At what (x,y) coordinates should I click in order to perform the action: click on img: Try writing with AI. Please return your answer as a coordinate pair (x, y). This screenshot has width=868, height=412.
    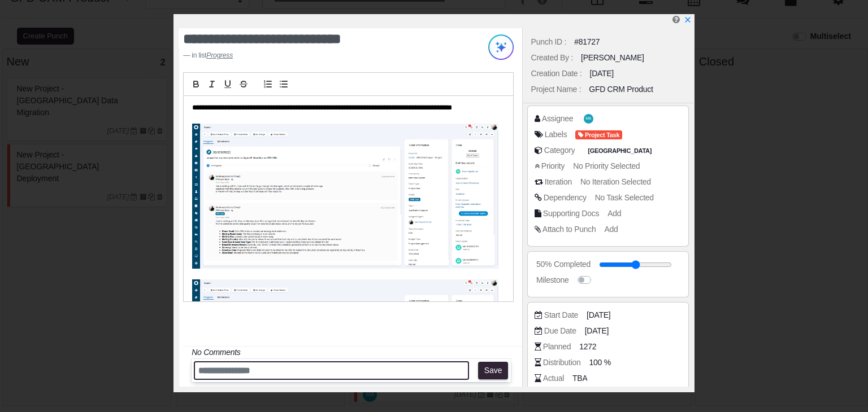
    Looking at the image, I should click on (501, 47).